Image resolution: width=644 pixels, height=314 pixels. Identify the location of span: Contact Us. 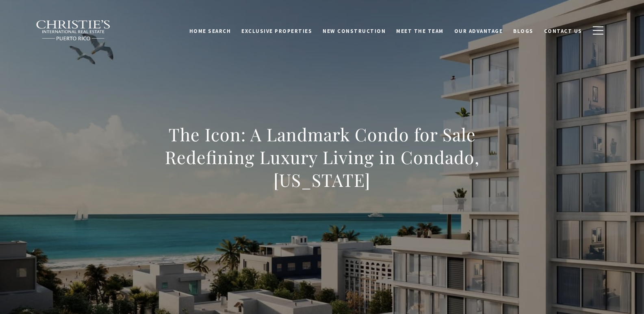
(563, 30).